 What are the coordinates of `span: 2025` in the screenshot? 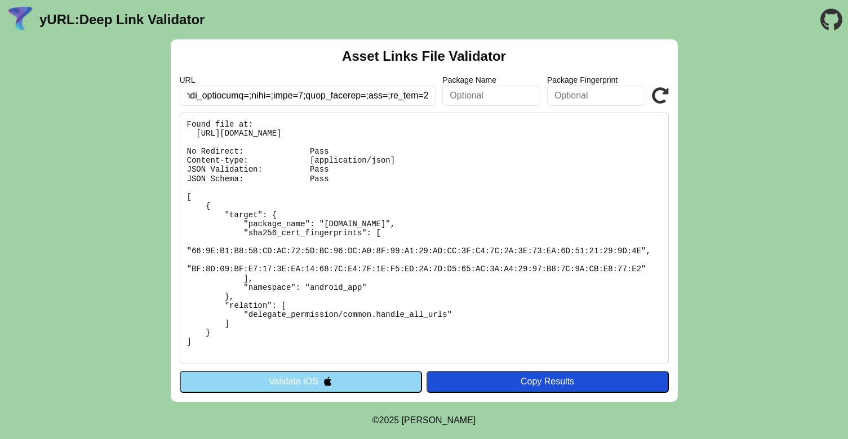 It's located at (389, 420).